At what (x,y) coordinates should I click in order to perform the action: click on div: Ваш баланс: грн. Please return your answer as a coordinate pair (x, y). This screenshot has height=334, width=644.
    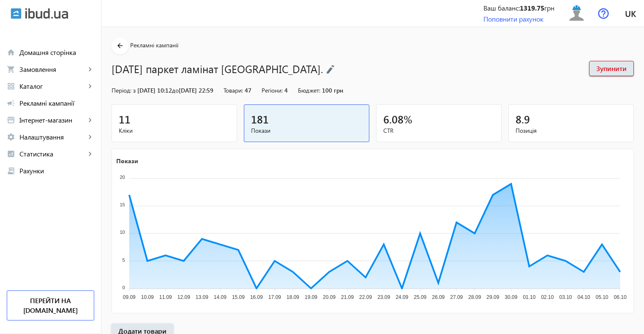
    Looking at the image, I should click on (519, 8).